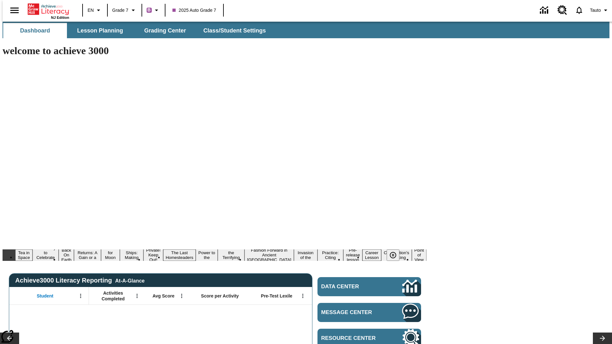 The image size is (612, 344). What do you see at coordinates (87, 255) in the screenshot?
I see `button: Slide 4 Free Returns: A Gain or a Drain?` at bounding box center [87, 255].